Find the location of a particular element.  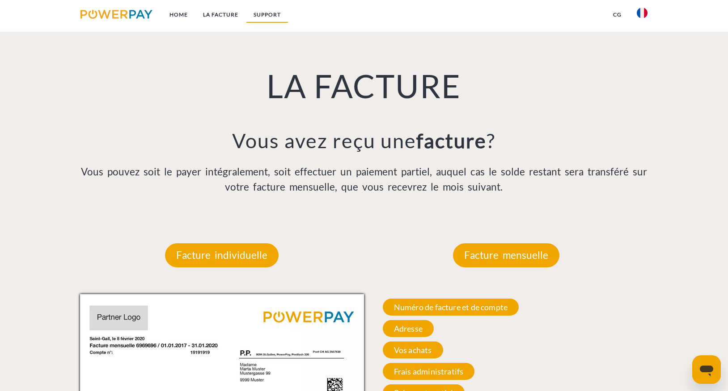

p: Vous pouvez soit le payer intégralement, soit effectuer un paiement partiel, auquel cas le solde ... is located at coordinates (364, 180).